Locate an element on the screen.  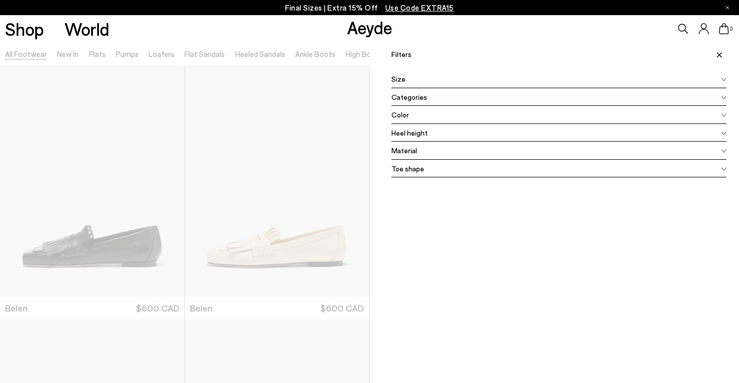
span: Size is located at coordinates (398, 79).